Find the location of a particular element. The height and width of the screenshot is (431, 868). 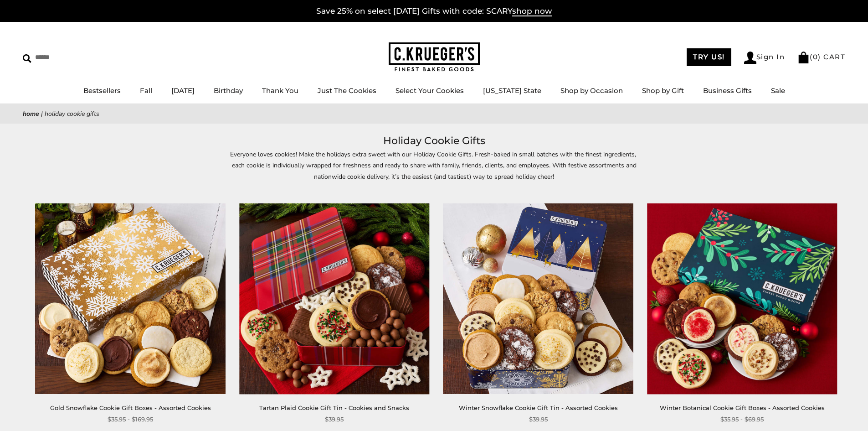

span: Holiday Cookie Gifts is located at coordinates (72, 114).